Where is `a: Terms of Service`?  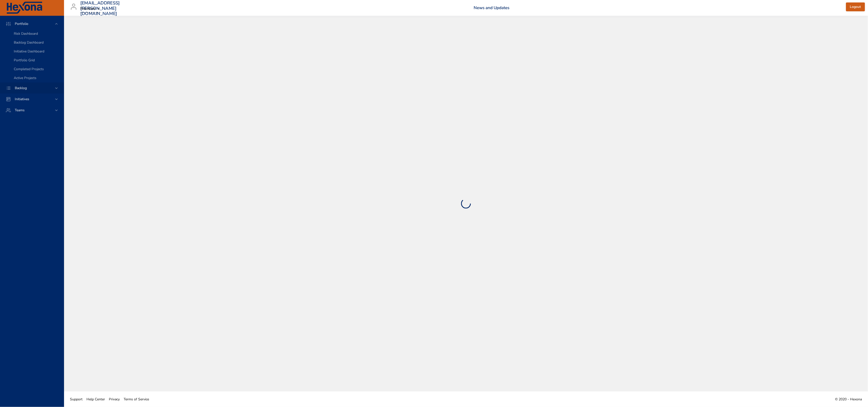 a: Terms of Service is located at coordinates (136, 399).